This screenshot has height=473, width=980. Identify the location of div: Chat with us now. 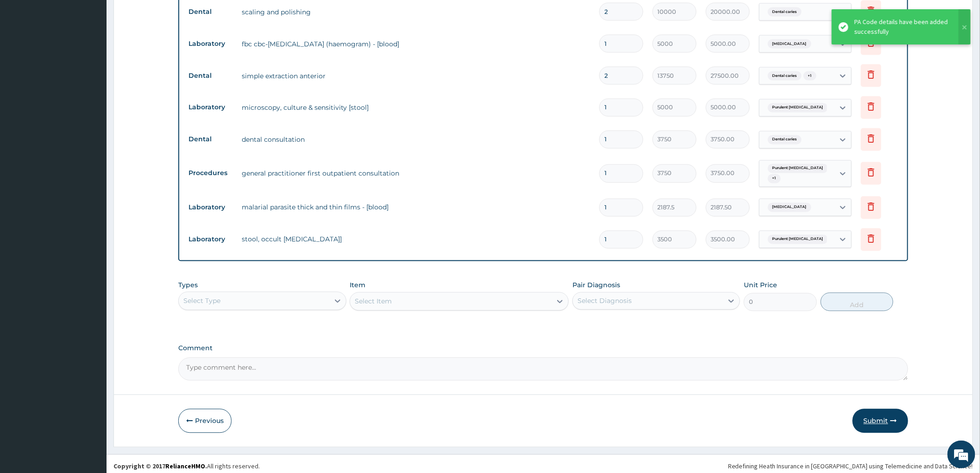
(102, 58).